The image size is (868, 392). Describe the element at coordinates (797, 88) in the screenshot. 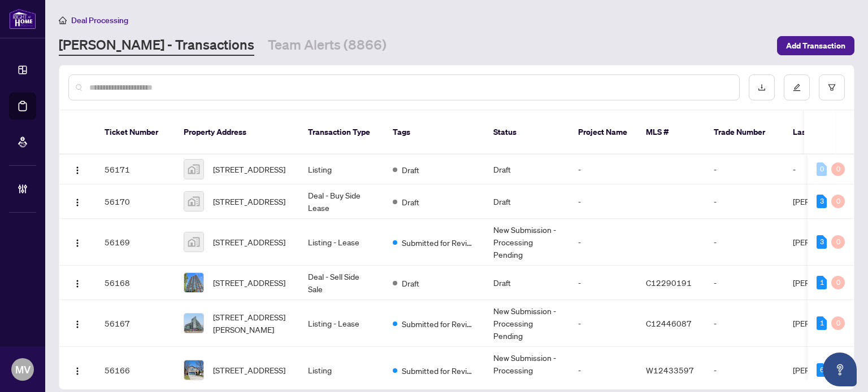

I see `span: edit` at that location.